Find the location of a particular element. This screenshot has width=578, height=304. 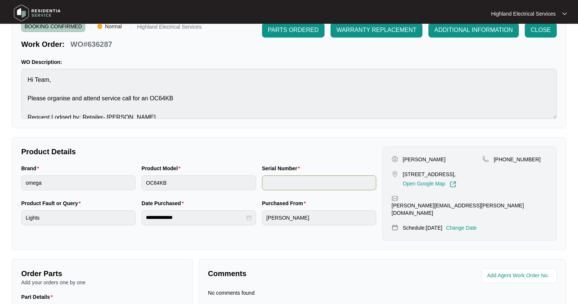

input: Purchased From is located at coordinates (319, 218).